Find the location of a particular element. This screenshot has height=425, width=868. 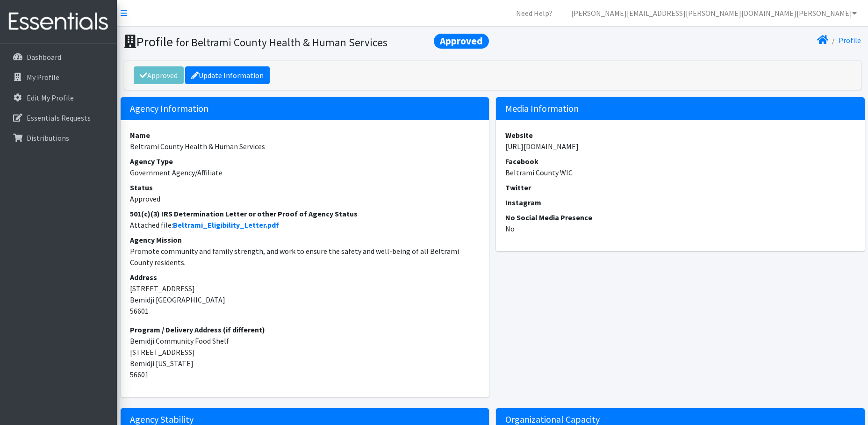

p: Distributions is located at coordinates (48, 138).